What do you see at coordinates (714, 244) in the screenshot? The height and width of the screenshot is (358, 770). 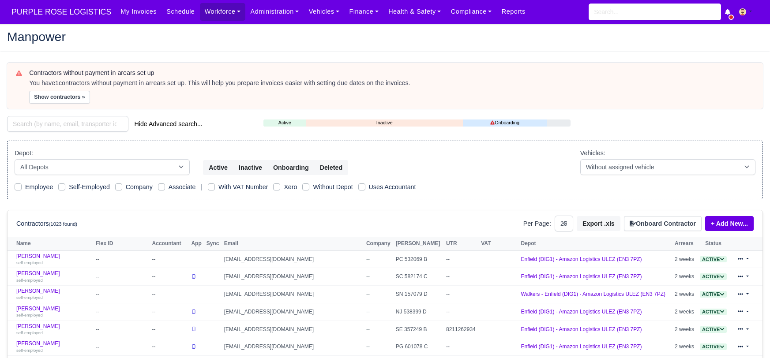 I see `th: Status` at bounding box center [714, 244].